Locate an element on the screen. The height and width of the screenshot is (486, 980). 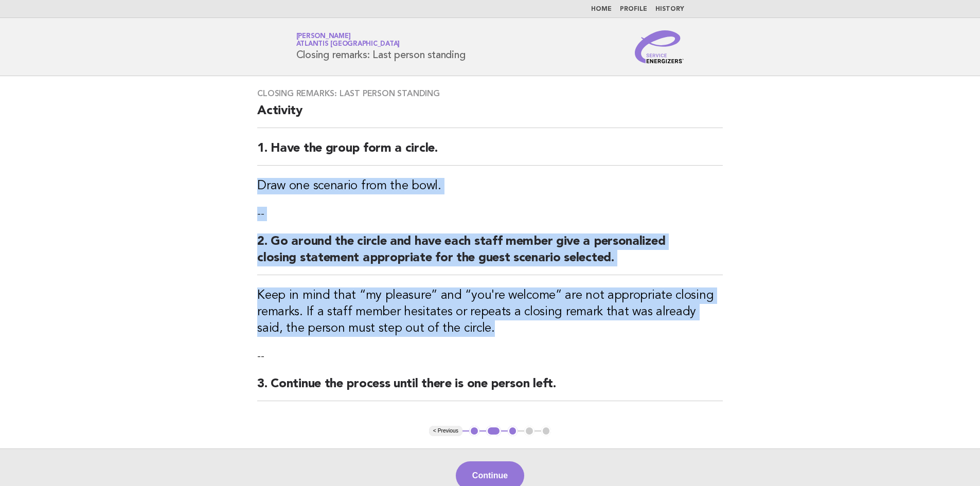
button: 3 is located at coordinates (513, 431).